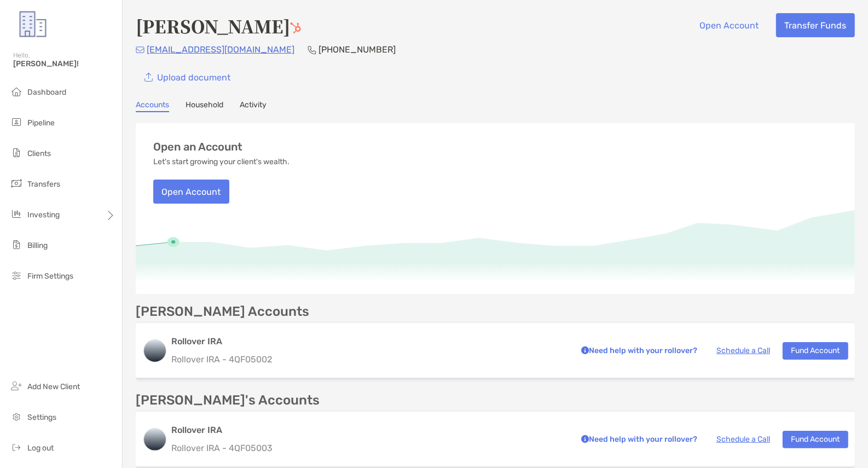  Describe the element at coordinates (17, 275) in the screenshot. I see `img: firm-settings icon` at that location.